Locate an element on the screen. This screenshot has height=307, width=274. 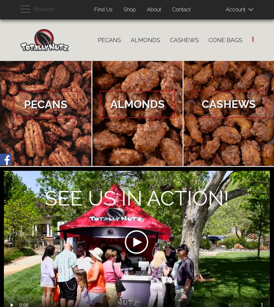
a: Contact is located at coordinates (181, 10).